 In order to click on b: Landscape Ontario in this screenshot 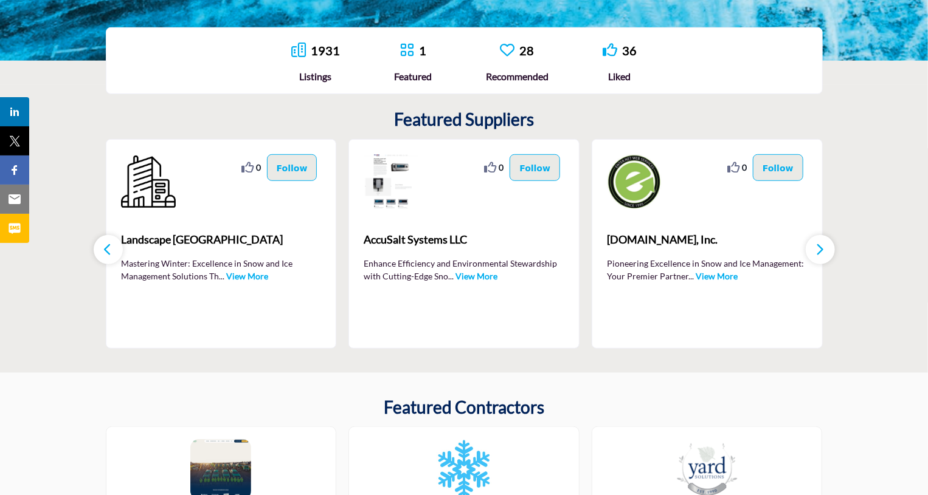, I will do `click(221, 240)`.